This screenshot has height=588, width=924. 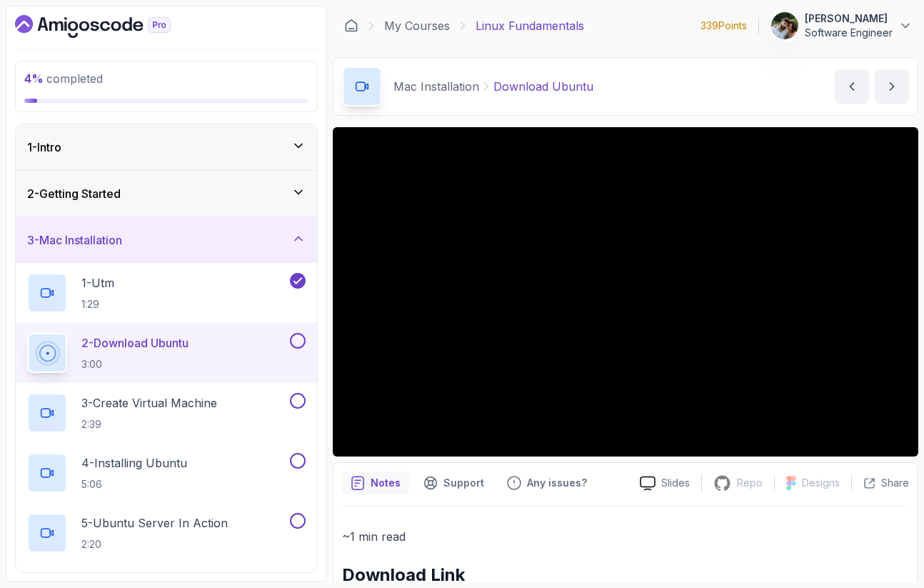 I want to click on p: 3:00, so click(x=135, y=364).